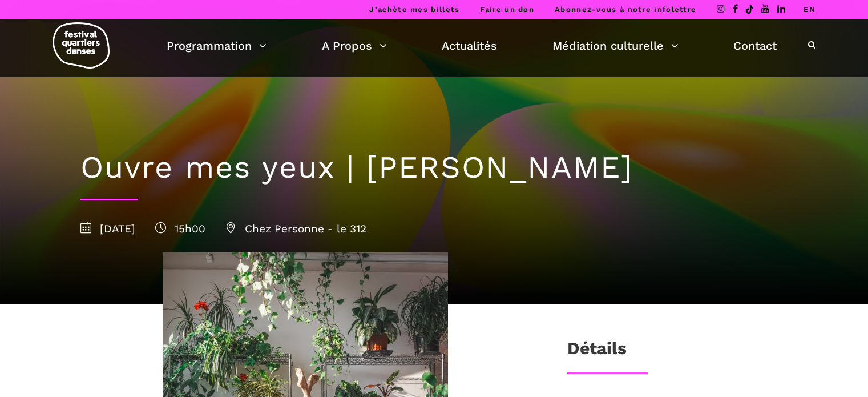  Describe the element at coordinates (506, 9) in the screenshot. I see `a: Faire un don` at that location.